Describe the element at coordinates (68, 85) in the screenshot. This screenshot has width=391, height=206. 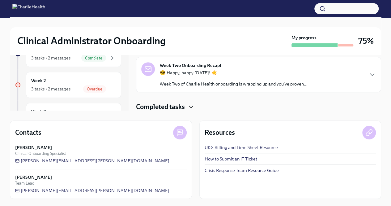
I see `a: Week 23 tasks • 2 messagesOverdue` at that location.